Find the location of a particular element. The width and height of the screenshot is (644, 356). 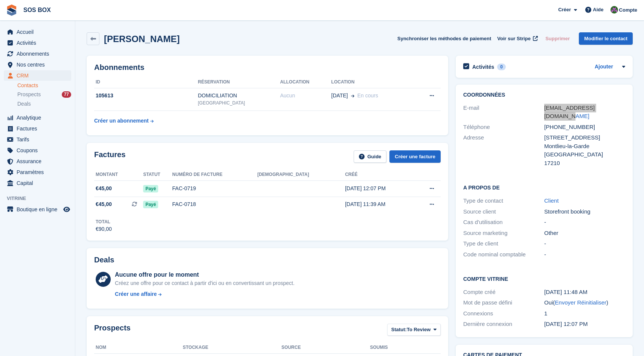

div: Source client is located at coordinates (503, 212).